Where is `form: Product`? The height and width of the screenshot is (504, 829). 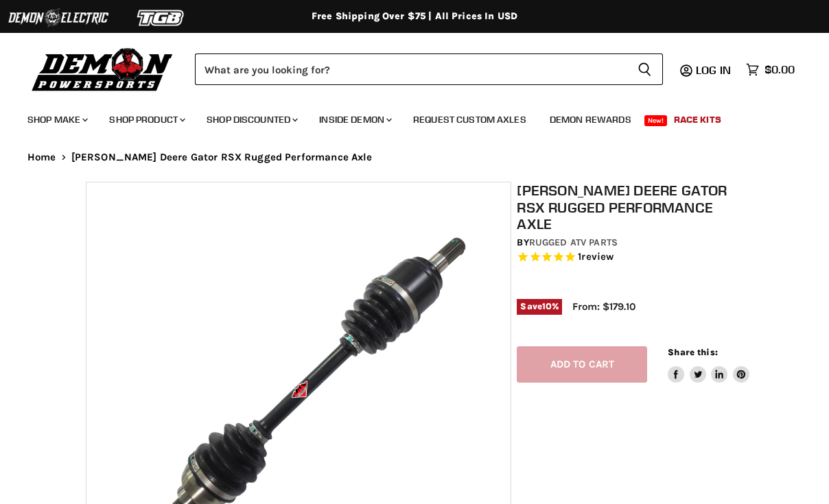
form: Product is located at coordinates (429, 70).